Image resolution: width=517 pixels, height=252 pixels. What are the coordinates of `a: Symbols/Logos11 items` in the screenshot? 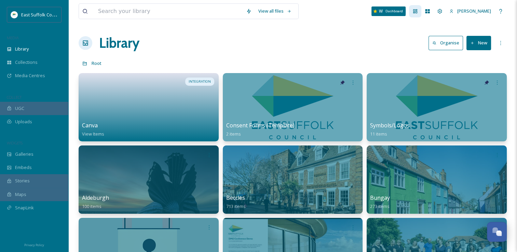 It's located at (390, 129).